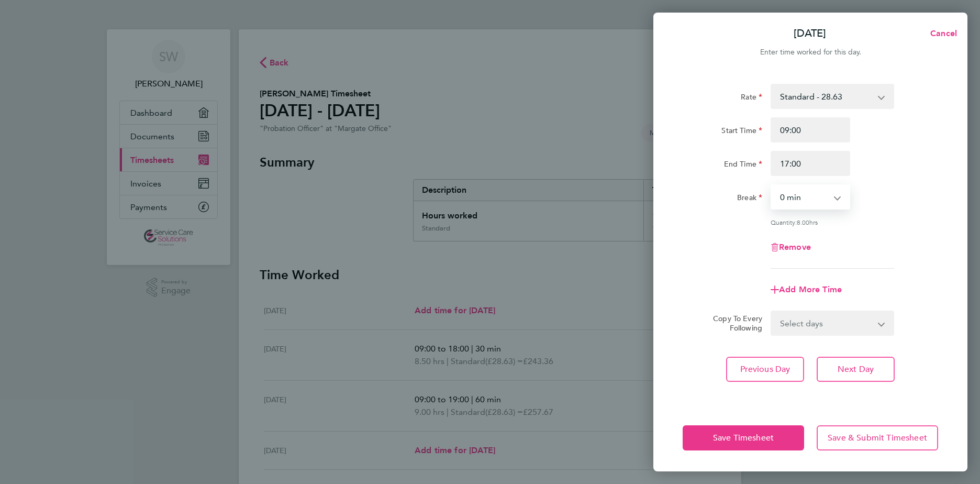  I want to click on span: Add More Time, so click(811, 289).